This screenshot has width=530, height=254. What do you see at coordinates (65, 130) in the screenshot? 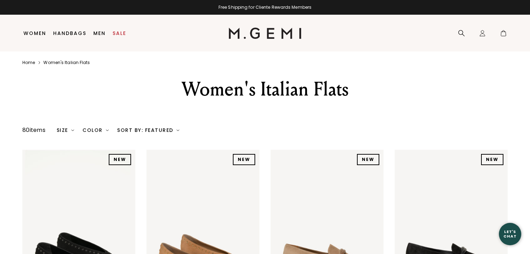
I see `div: Size` at bounding box center [65, 130].